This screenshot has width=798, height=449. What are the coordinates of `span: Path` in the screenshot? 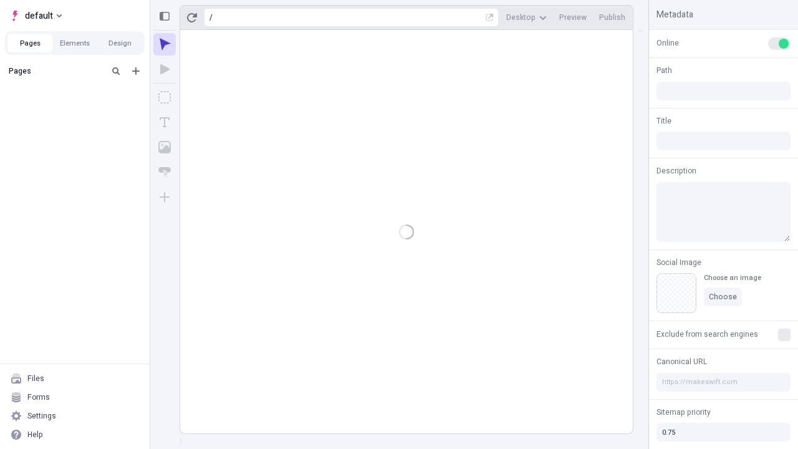 It's located at (664, 70).